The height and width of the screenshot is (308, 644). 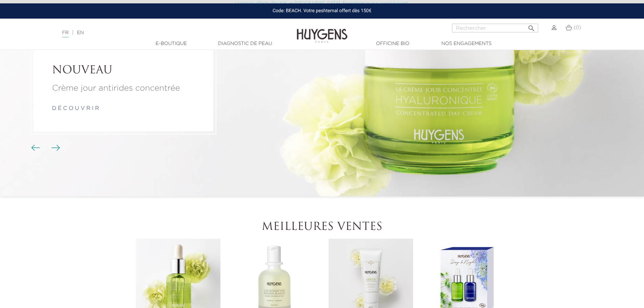 What do you see at coordinates (171, 43) in the screenshot?
I see `a: E-Boutique` at bounding box center [171, 43].